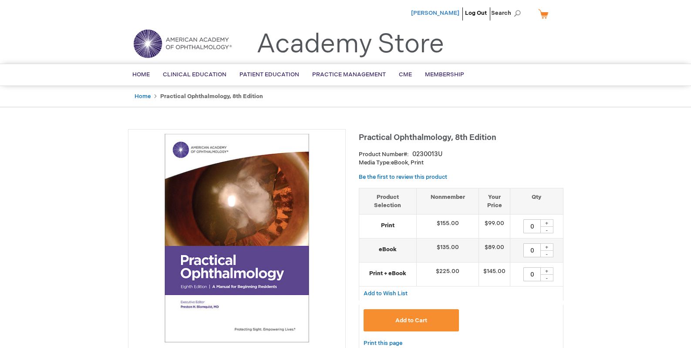  I want to click on strong: Media Type:, so click(375, 162).